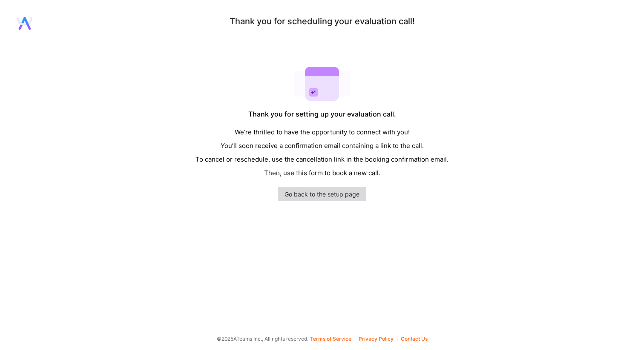 This screenshot has height=350, width=644. Describe the element at coordinates (322, 153) in the screenshot. I see `div: We’re thrilled to have the opportunity to connect with you! You’ll soon receive a confirmation em...` at that location.